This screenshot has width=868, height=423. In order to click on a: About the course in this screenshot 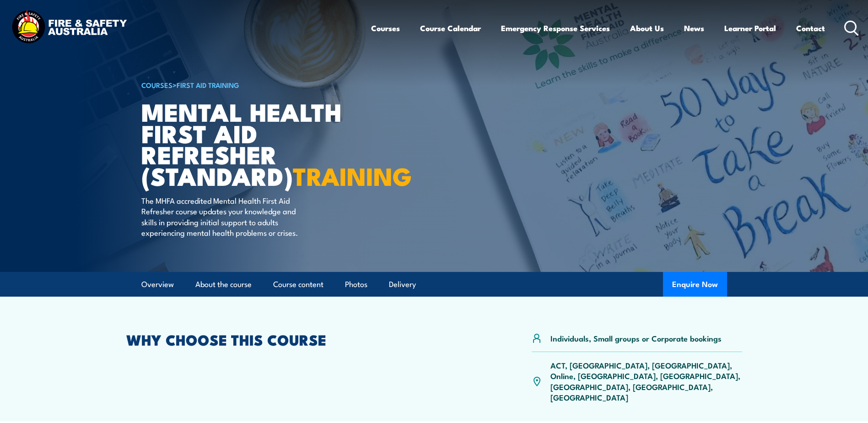, I will do `click(223, 284)`.